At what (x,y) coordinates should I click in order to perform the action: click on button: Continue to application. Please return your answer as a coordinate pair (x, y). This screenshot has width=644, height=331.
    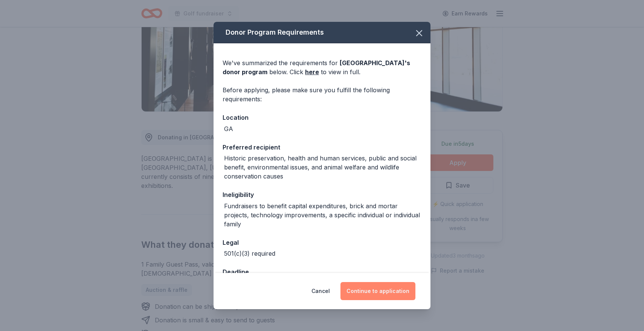
    Looking at the image, I should click on (378, 291).